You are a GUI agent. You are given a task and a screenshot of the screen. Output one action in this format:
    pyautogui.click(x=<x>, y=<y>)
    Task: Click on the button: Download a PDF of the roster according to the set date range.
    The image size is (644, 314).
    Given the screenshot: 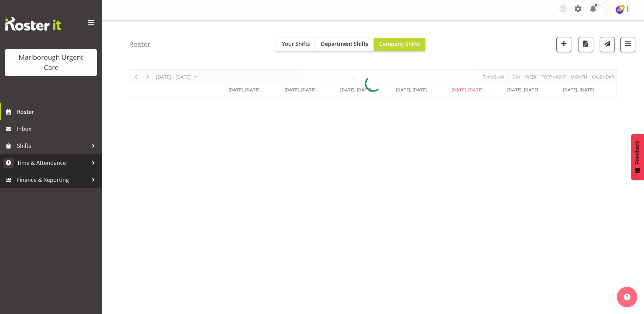 What is the action you would take?
    pyautogui.click(x=586, y=45)
    